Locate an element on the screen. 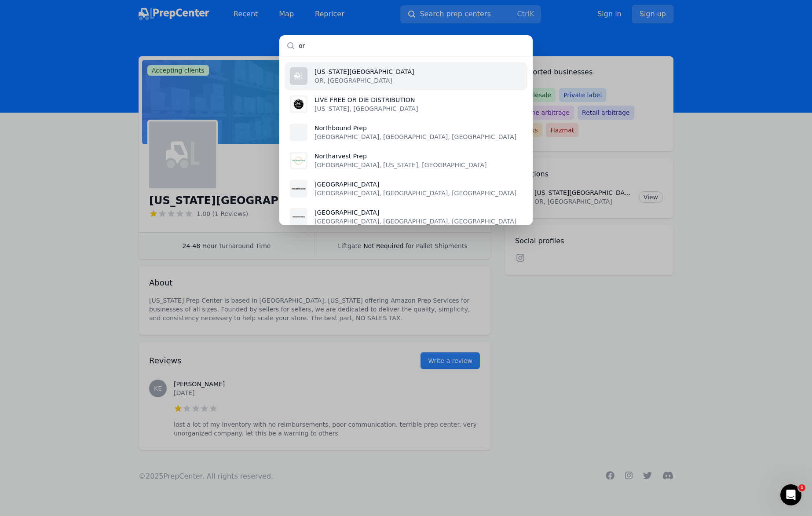 This screenshot has height=516, width=812. img: Northbound Prep is located at coordinates (298, 133).